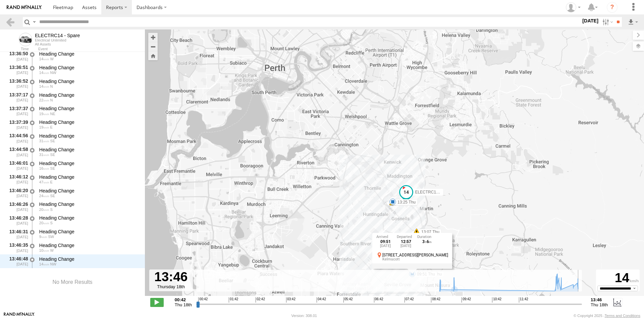 This screenshot has width=644, height=319. Describe the element at coordinates (57, 44) in the screenshot. I see `div: All Assets` at that location.